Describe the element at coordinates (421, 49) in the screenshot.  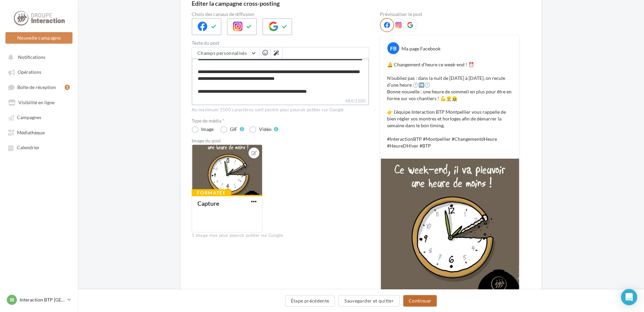
I see `div: Ma page Facebook` at that location.